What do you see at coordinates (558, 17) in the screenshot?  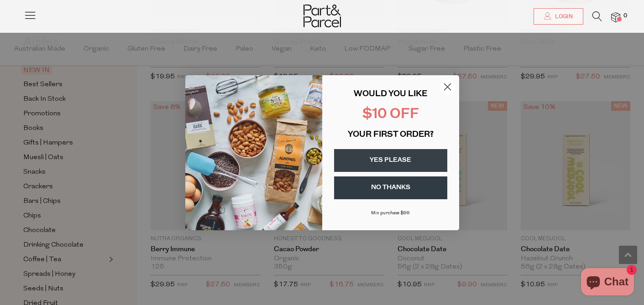 I see `a: Login` at bounding box center [558, 17].